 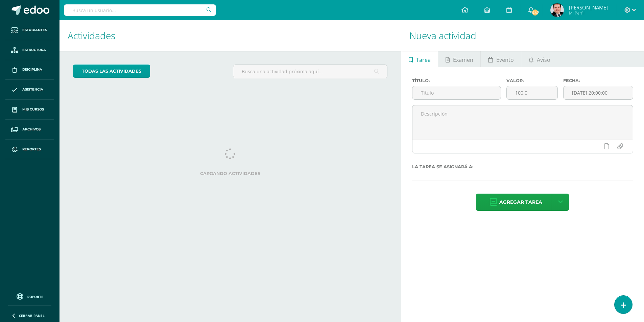 I want to click on span: Soporte, so click(x=35, y=297).